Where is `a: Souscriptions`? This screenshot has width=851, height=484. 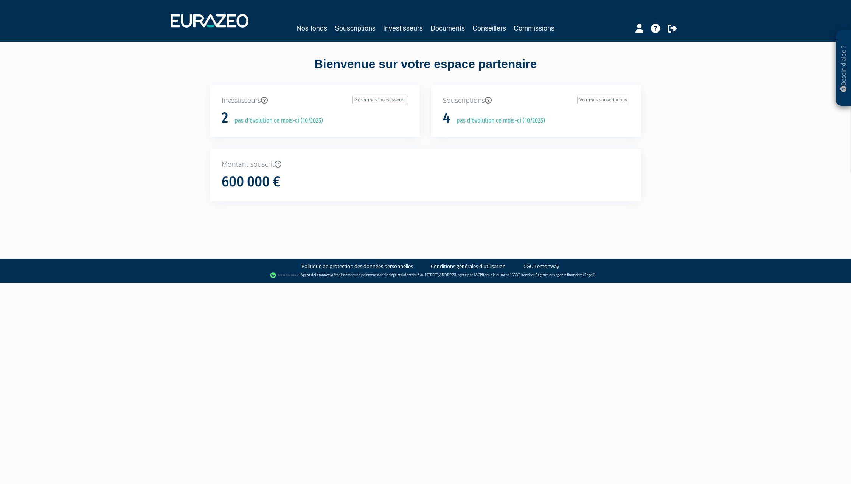
a: Souscriptions is located at coordinates (355, 28).